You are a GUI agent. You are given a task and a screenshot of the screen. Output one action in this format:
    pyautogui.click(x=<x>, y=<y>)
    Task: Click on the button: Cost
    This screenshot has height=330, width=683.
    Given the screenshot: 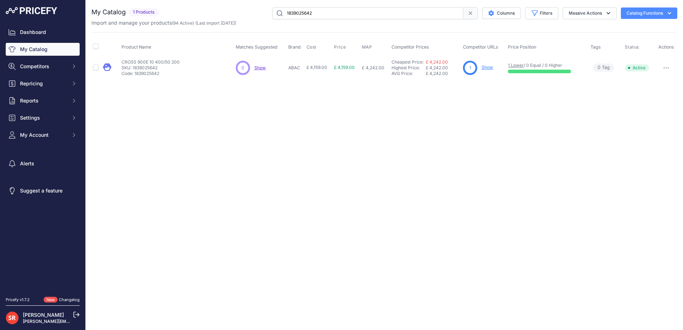 What is the action you would take?
    pyautogui.click(x=312, y=47)
    